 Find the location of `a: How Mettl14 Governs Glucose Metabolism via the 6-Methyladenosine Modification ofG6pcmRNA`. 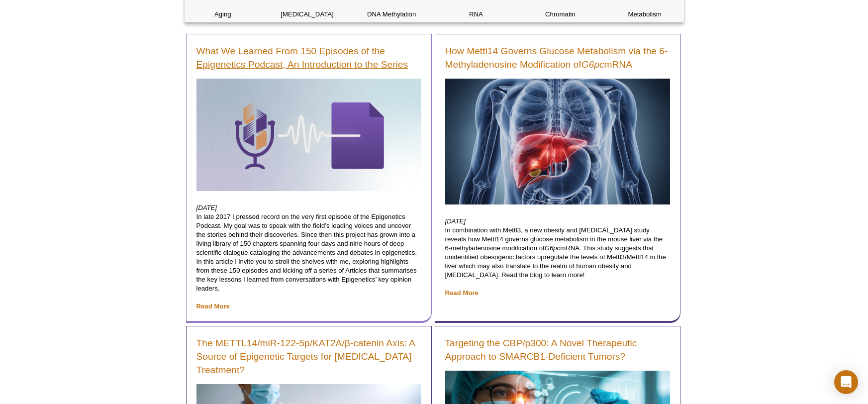

a: How Mettl14 Governs Glucose Metabolism via the 6-Methyladenosine Modification ofG6pcmRNA is located at coordinates (558, 58).